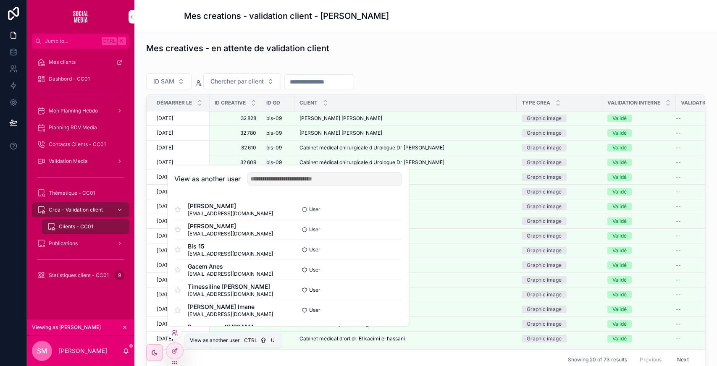 This screenshot has height=366, width=717. I want to click on span: Boumerzoug OUSSAMA, so click(230, 327).